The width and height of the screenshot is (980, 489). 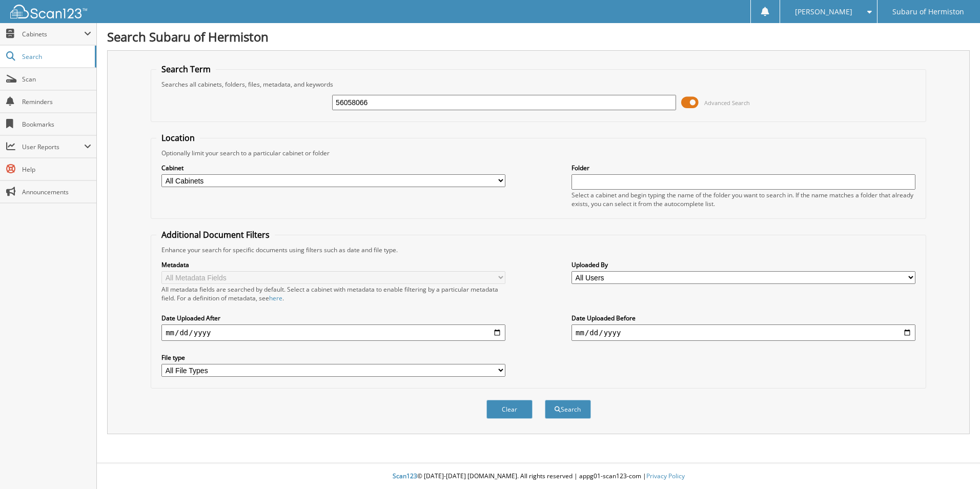 I want to click on div: Enhance your search for specific documents using filters such as date and file type., so click(x=538, y=250).